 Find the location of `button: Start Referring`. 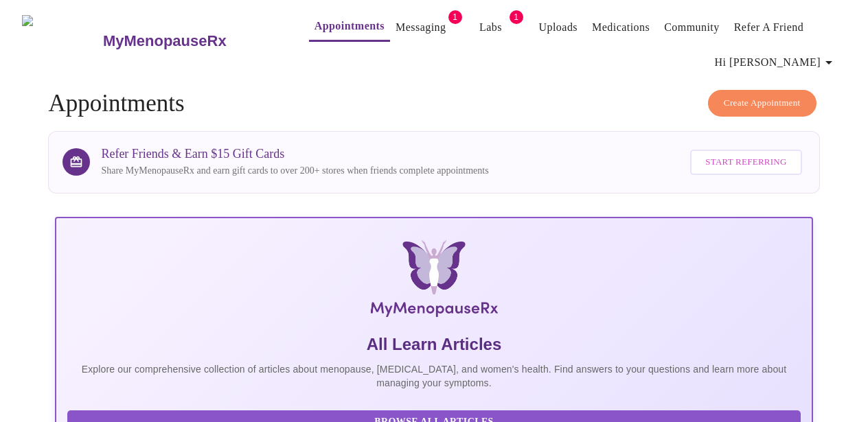

button: Start Referring is located at coordinates (745, 162).